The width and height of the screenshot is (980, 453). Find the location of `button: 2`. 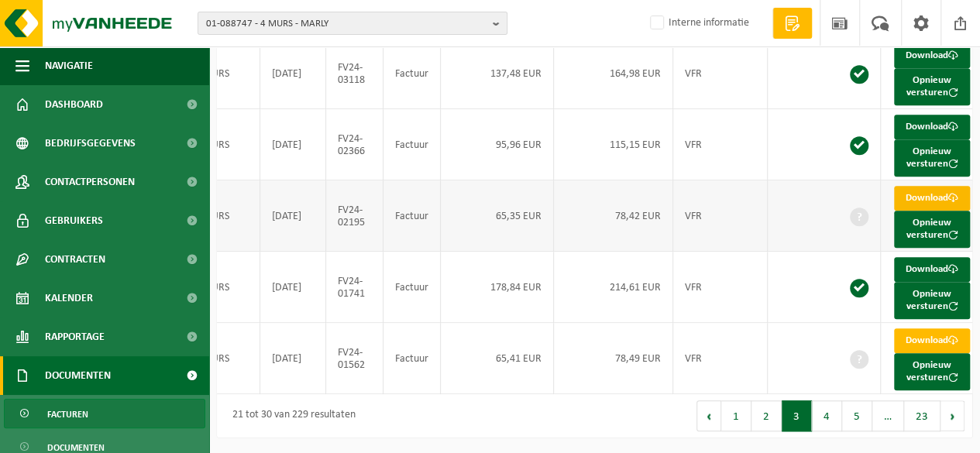

button: 2 is located at coordinates (766, 416).